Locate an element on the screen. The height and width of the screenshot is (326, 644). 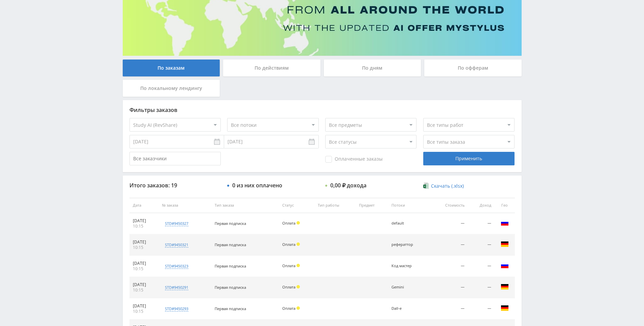
div: std#9450291 is located at coordinates (176, 287).